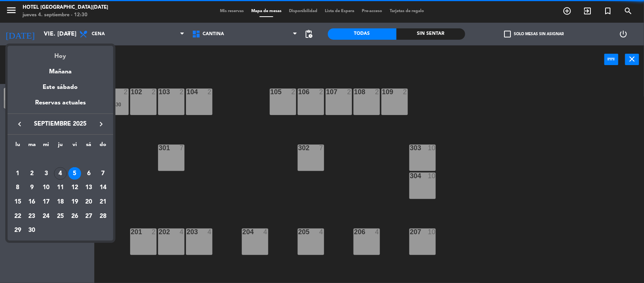  I want to click on div: 23, so click(32, 216).